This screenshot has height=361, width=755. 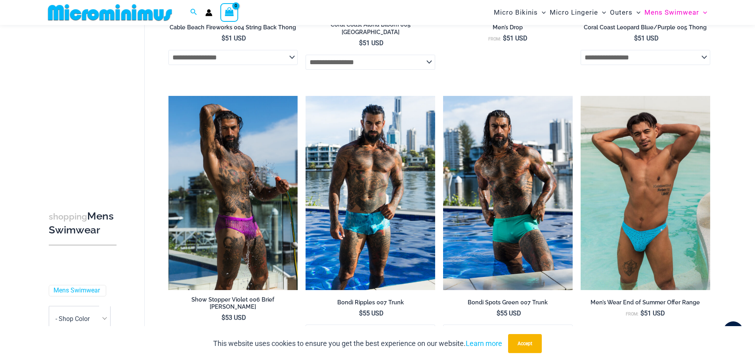 I want to click on img: Coral Coast Highlight Blue 005 Thong 10, so click(x=646, y=193).